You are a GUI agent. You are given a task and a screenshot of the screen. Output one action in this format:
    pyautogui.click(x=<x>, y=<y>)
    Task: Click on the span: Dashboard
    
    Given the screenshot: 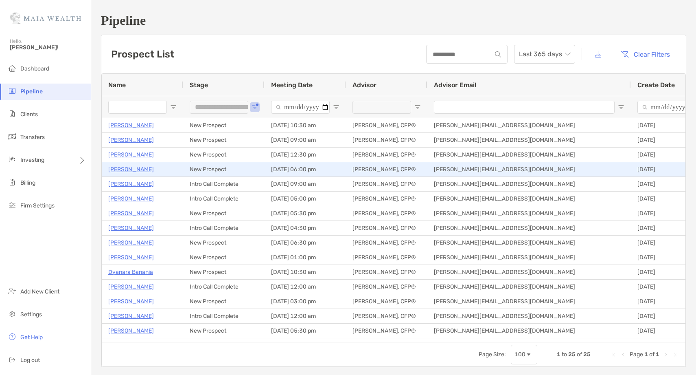 What is the action you would take?
    pyautogui.click(x=35, y=68)
    